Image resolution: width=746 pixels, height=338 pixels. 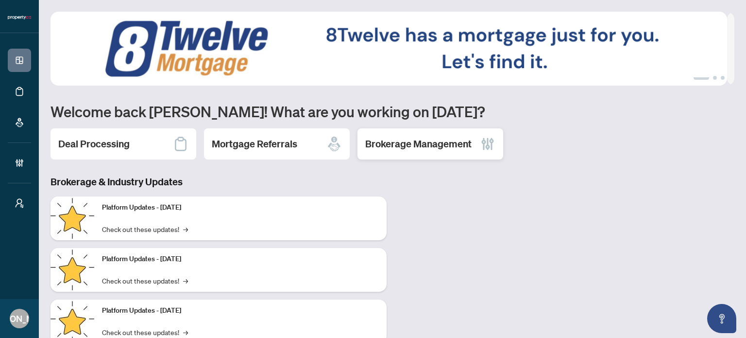 I want to click on h3: Brokerage & Industry Updates, so click(x=219, y=182).